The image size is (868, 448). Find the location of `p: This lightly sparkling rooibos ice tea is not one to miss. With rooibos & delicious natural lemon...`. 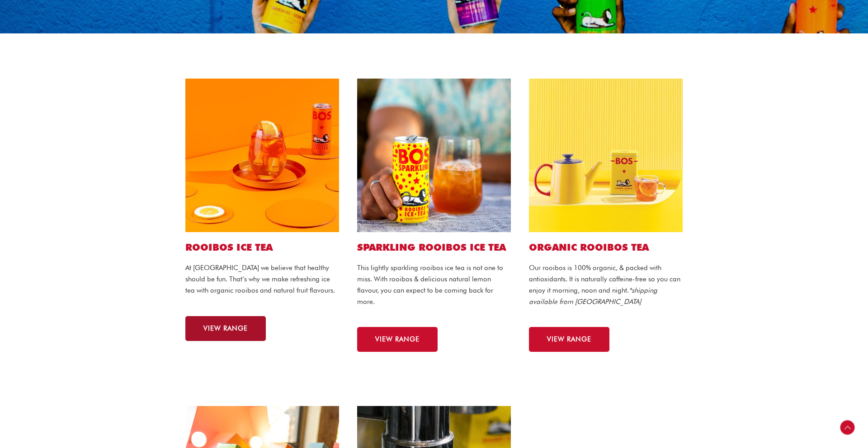

p: This lightly sparkling rooibos ice tea is not one to miss. With rooibos & delicious natural lemon... is located at coordinates (434, 284).